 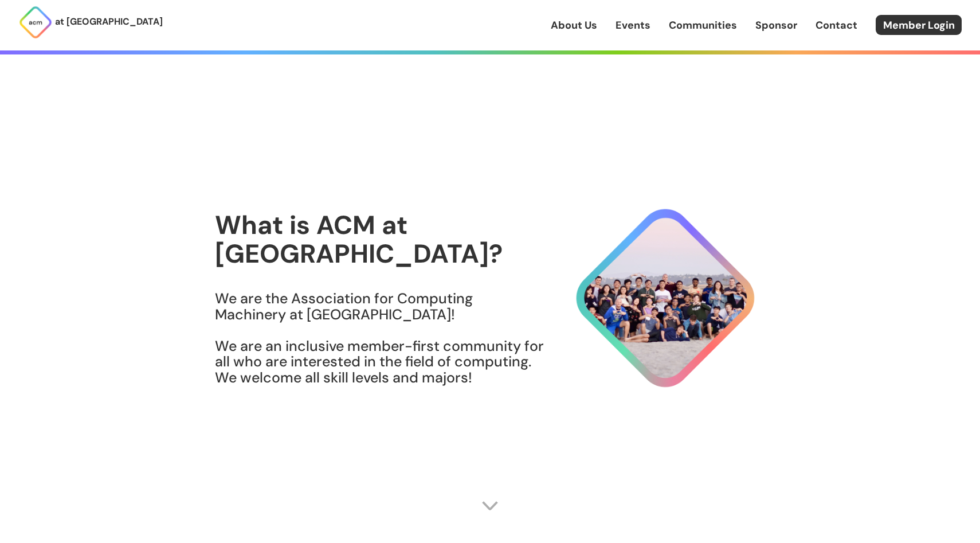 I want to click on img: ACM Logo, so click(x=35, y=23).